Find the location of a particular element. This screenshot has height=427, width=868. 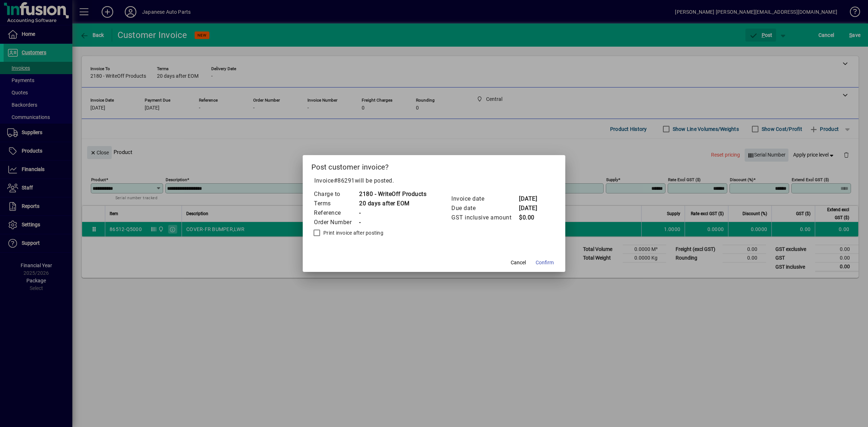

button: Cancel is located at coordinates (518, 262).